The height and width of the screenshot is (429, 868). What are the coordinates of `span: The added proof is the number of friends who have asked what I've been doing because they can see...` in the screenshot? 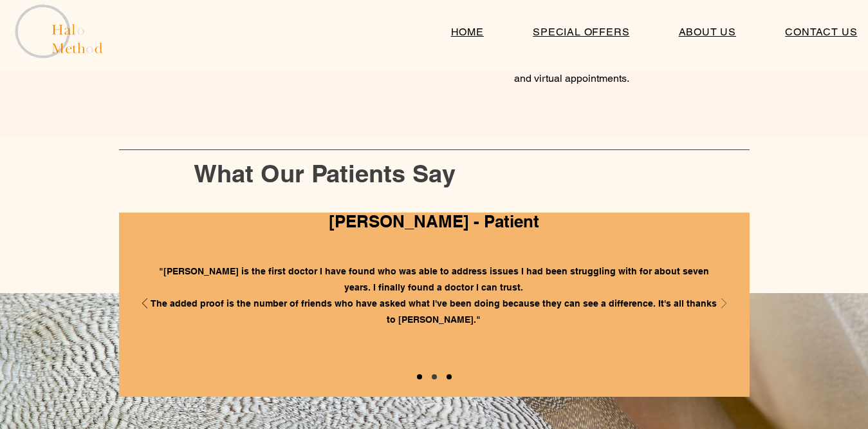 It's located at (434, 311).